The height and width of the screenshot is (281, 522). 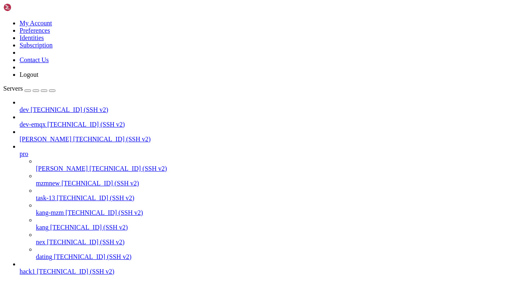 I want to click on img: Shellngn, so click(x=27, y=7).